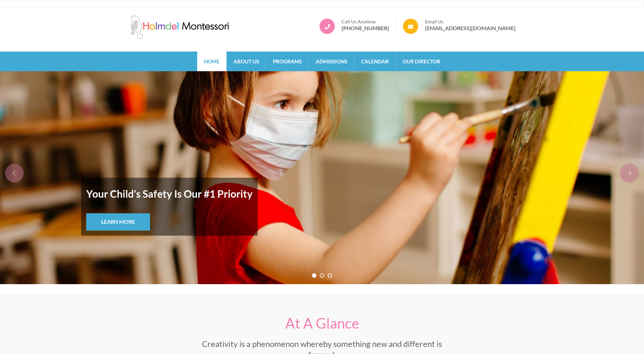 This screenshot has height=354, width=644. Describe the element at coordinates (246, 62) in the screenshot. I see `a: About Us` at that location.